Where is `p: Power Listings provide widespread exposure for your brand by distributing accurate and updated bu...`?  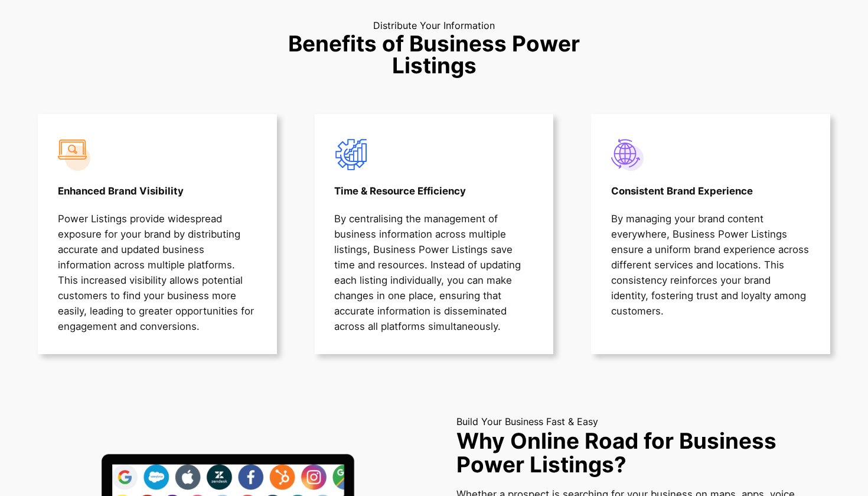
p: Power Listings provide widespread exposure for your brand by distributing accurate and updated bu... is located at coordinates (157, 273).